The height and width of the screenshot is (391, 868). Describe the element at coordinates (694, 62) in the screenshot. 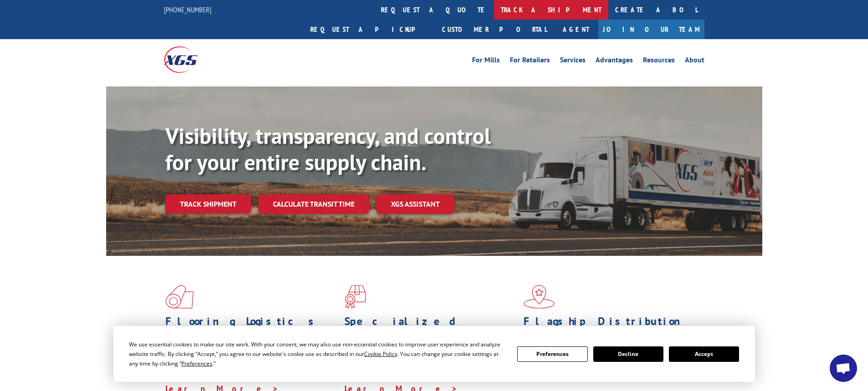

I see `a: About` at that location.